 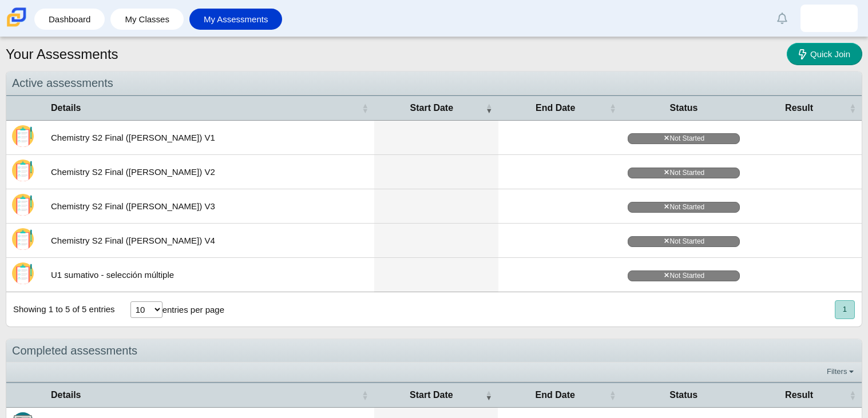 I want to click on a: camila.riostorres.7ymkOe, so click(x=829, y=19).